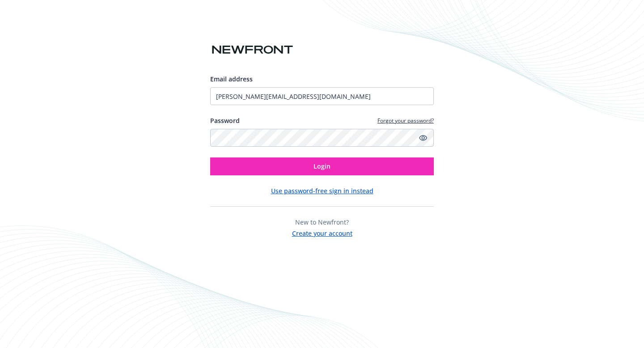 This screenshot has width=644, height=348. I want to click on button: Create your account, so click(322, 233).